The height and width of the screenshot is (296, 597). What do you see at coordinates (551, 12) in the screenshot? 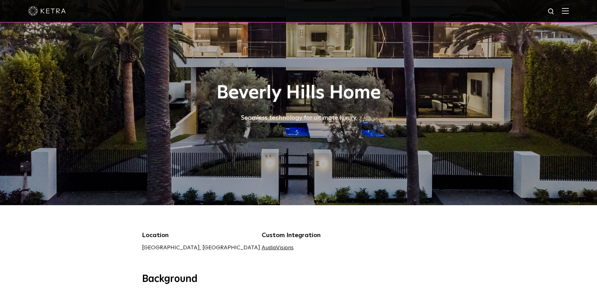
I see `img: search icon` at bounding box center [551, 12].